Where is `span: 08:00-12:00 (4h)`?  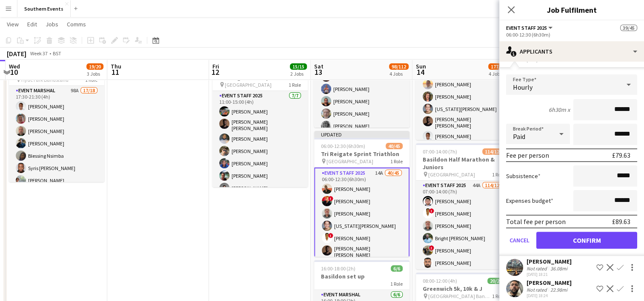
span: 08:00-12:00 (4h) is located at coordinates (440, 281).